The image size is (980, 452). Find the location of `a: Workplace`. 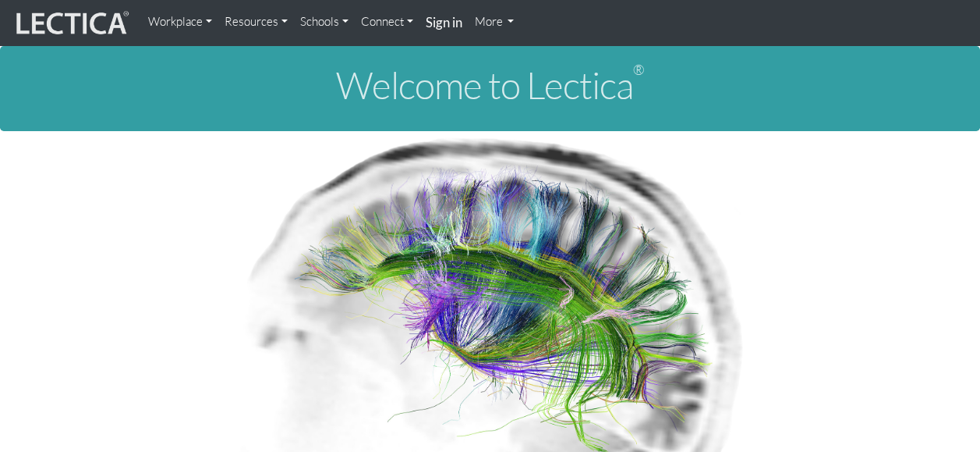

a: Workplace is located at coordinates (180, 22).